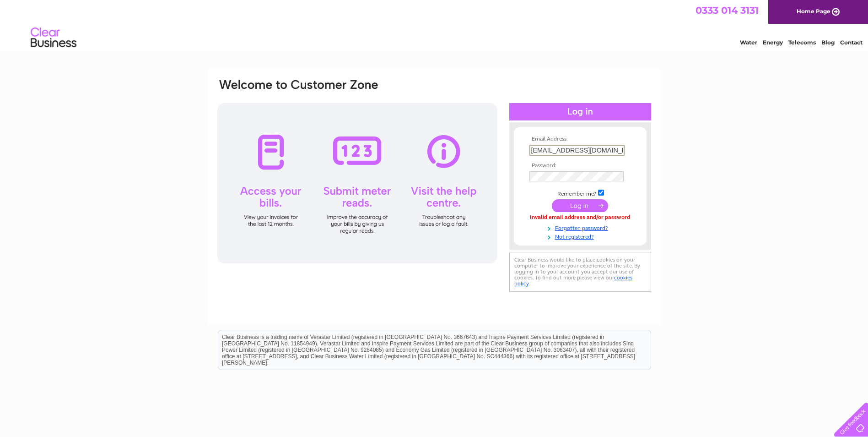  I want to click on a: 0333 014 3131, so click(727, 10).